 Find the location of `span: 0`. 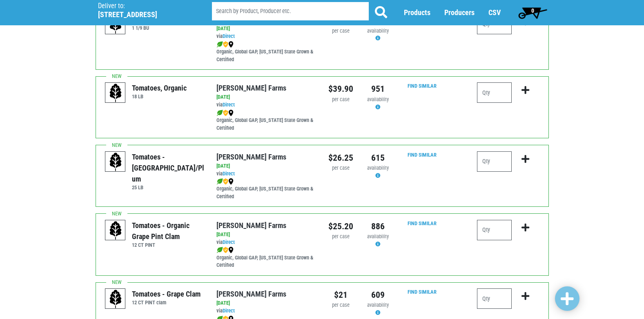

span: 0 is located at coordinates (533, 11).